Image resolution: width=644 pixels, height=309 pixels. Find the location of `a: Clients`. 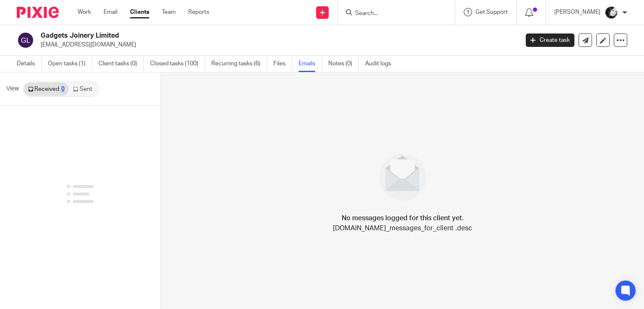

a: Clients is located at coordinates (140, 12).